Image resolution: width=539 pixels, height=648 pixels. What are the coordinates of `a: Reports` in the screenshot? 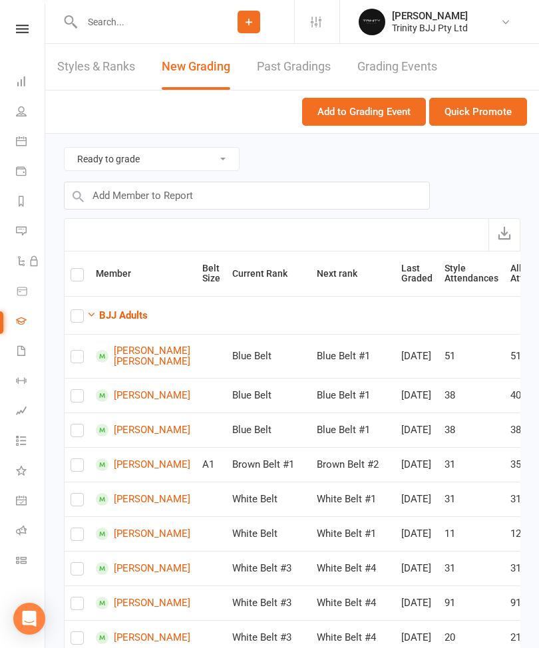 It's located at (31, 202).